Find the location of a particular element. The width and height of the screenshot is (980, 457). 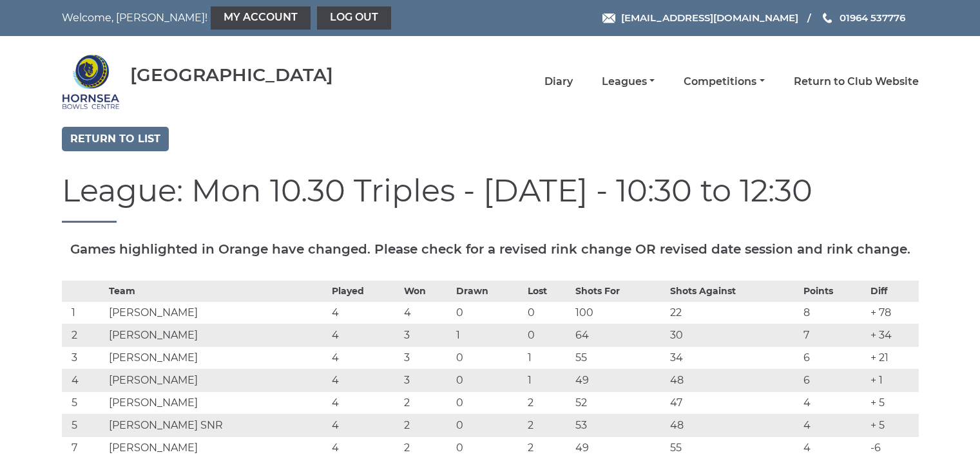

img: Email is located at coordinates (609, 18).